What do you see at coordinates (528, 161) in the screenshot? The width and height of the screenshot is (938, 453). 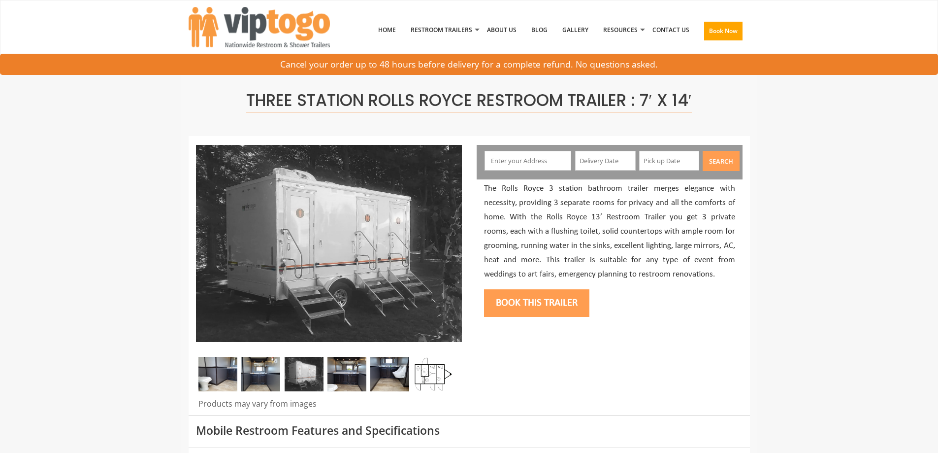 I see `input: Enter your Address` at bounding box center [528, 161].